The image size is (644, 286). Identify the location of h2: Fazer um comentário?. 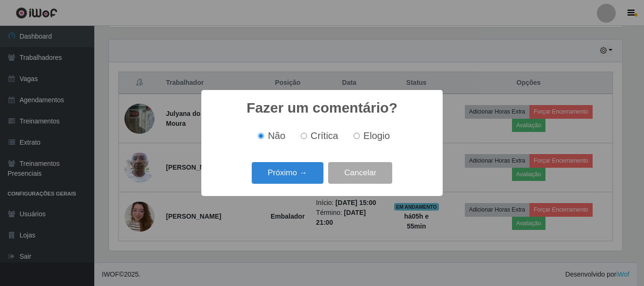
(322, 108).